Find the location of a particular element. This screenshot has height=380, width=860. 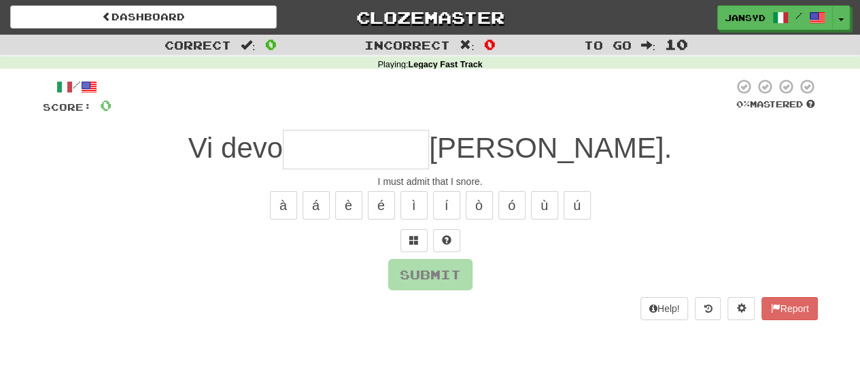

button: Single letter hint - you only get 1 per sentence and score half the points! alt+h is located at coordinates (447, 241).